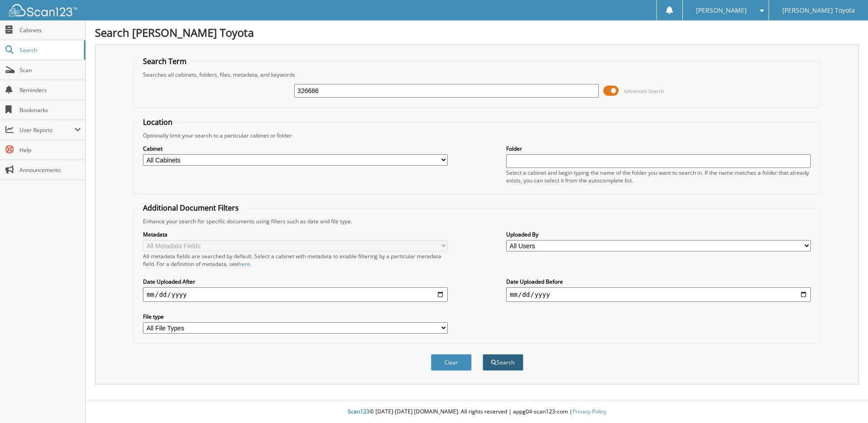  Describe the element at coordinates (658, 235) in the screenshot. I see `label: Uploaded By` at that location.